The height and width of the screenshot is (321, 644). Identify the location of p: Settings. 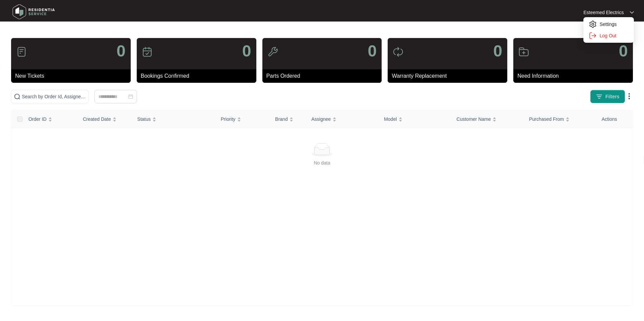
(614, 24).